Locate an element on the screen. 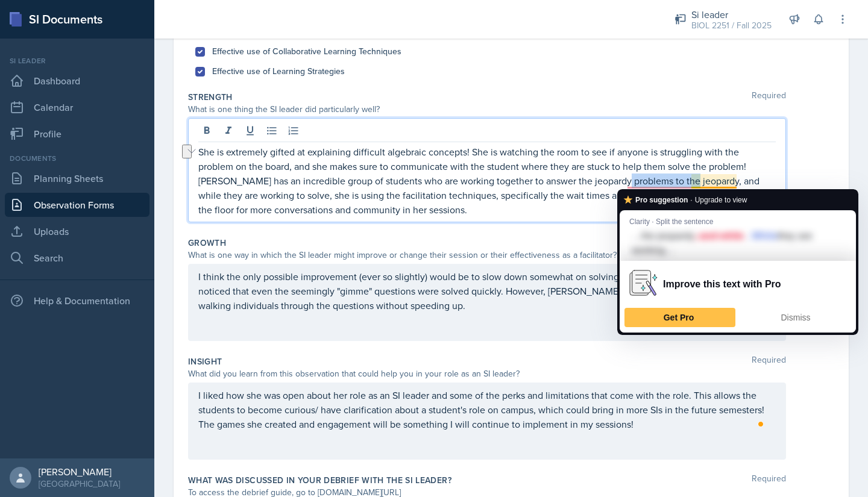  a: Uploads is located at coordinates (77, 231).